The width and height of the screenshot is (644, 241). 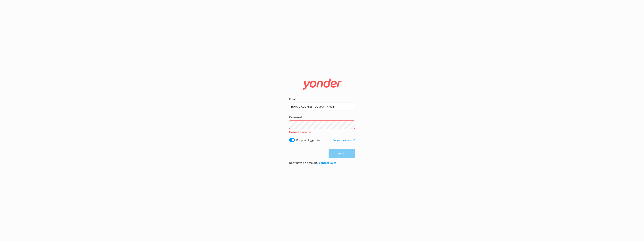 What do you see at coordinates (351, 124) in the screenshot?
I see `button: Show password` at bounding box center [351, 124].